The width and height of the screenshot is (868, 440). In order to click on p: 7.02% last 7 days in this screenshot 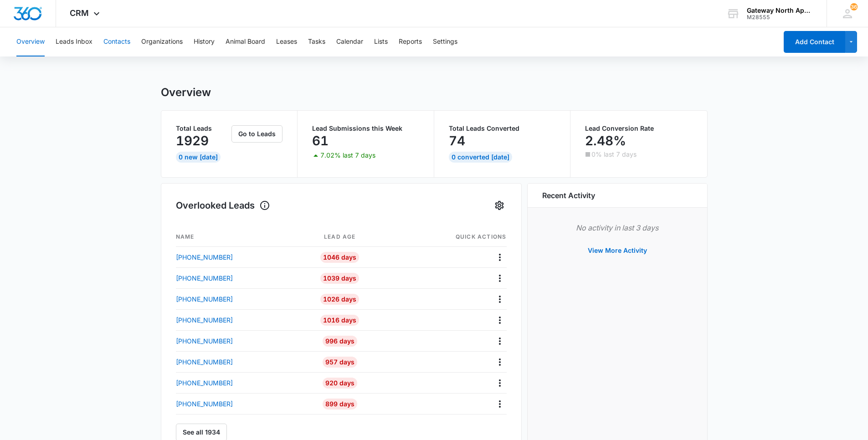, I will do `click(348, 155)`.